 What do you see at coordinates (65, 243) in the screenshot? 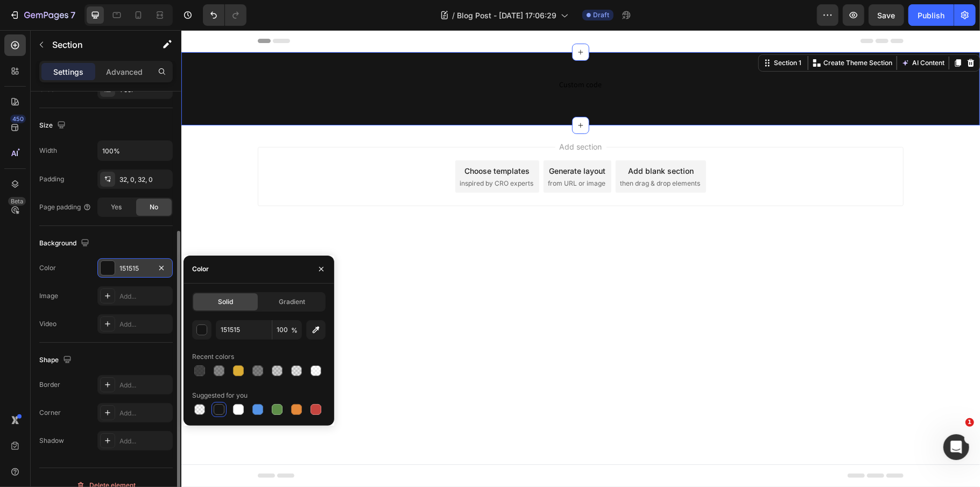
I see `div: Background` at bounding box center [65, 243].